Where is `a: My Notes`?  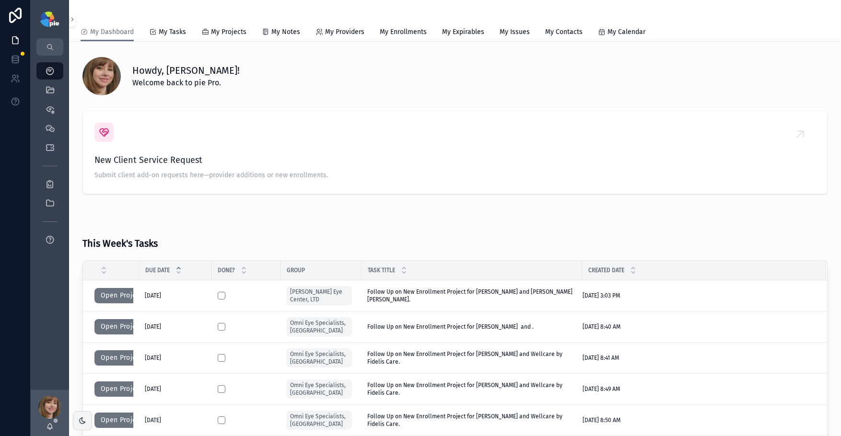 a: My Notes is located at coordinates (281, 33).